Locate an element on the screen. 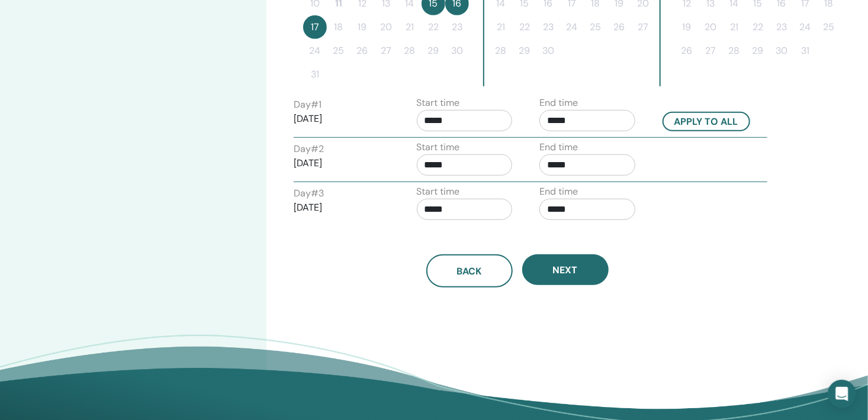 Image resolution: width=868 pixels, height=420 pixels. button: Next is located at coordinates (566, 269).